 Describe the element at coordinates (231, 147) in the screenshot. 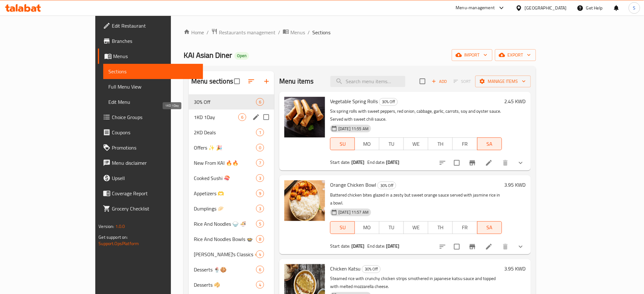

I see `div: Offers ✨ 🎉0` at that location.